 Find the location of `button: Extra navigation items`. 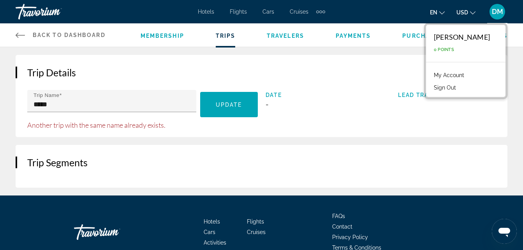

button: Extra navigation items is located at coordinates (320, 12).